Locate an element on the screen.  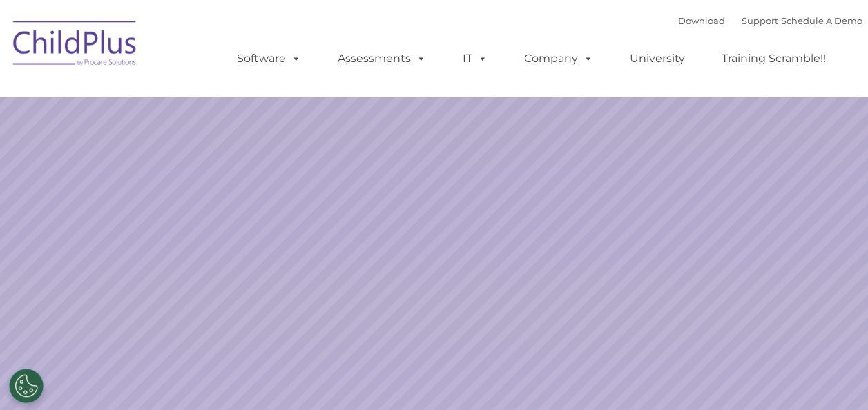
a: University is located at coordinates (657, 59).